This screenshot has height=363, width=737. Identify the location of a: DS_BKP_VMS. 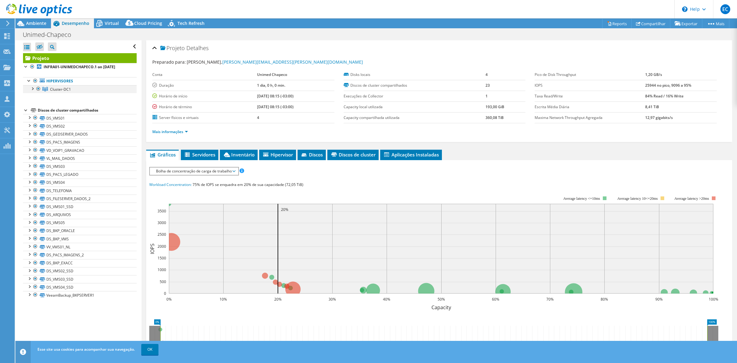
(80, 239).